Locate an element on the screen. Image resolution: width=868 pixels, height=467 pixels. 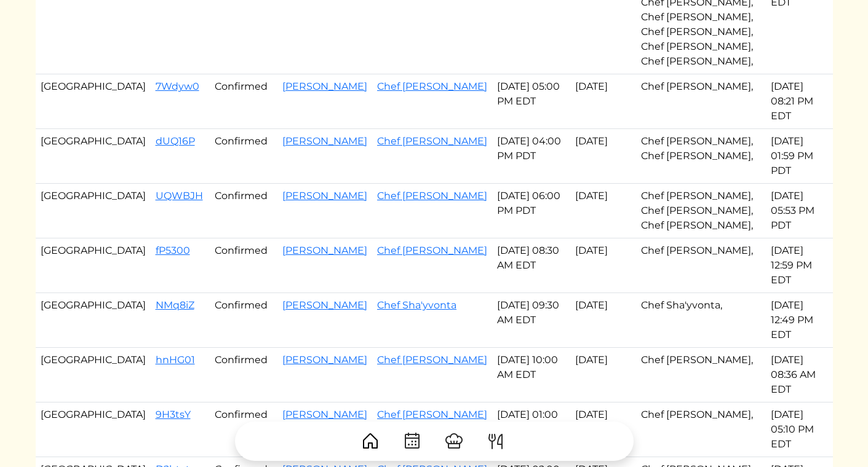
img: House-9bf13187bcbb5817f509fe5e7408150f90897510c4275e13d0d5fca38e0b5951.svg is located at coordinates (371, 441).